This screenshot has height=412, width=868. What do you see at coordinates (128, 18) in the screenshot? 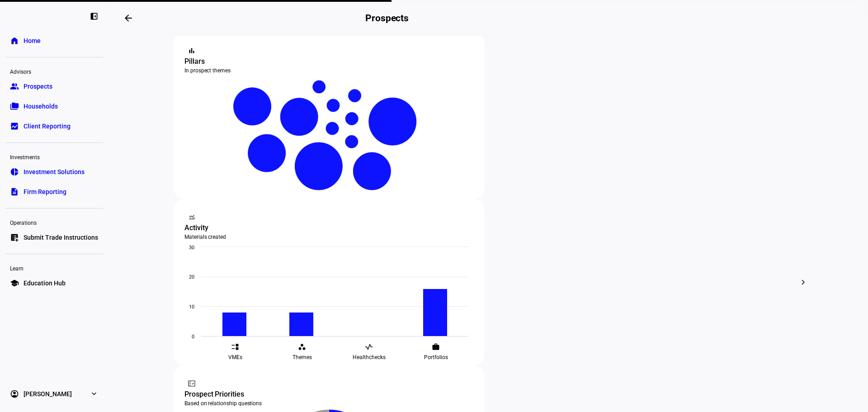
I see `mat-icon: arrow_backwards` at bounding box center [128, 18].